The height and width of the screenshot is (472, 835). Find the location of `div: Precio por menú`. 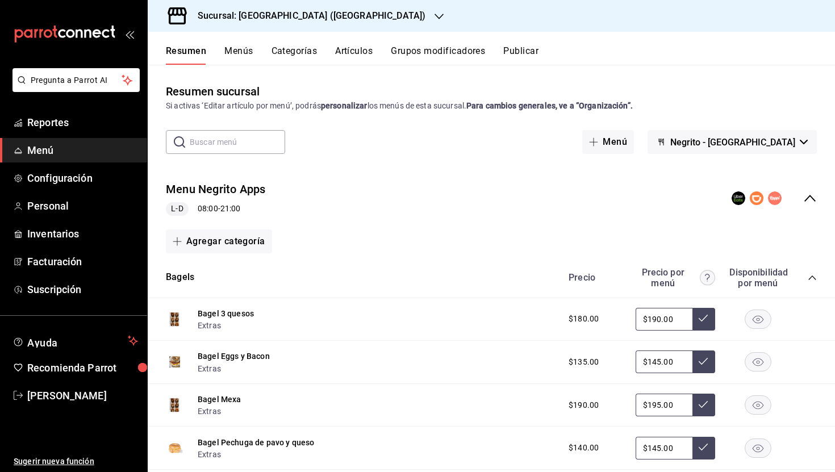

div: Precio por menú is located at coordinates (675, 278).